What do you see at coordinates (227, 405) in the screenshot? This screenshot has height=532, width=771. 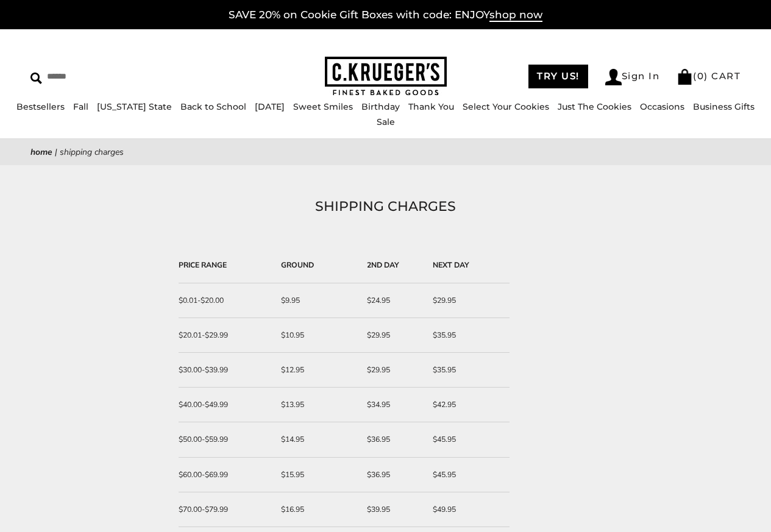 I see `td: $40.00-$49.99` at bounding box center [227, 405].